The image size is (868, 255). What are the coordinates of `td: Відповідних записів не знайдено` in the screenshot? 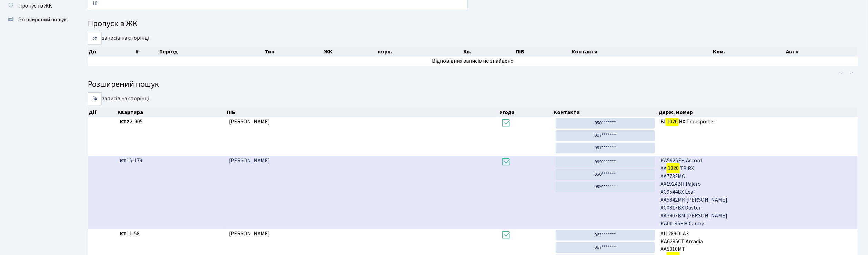 It's located at (473, 61).